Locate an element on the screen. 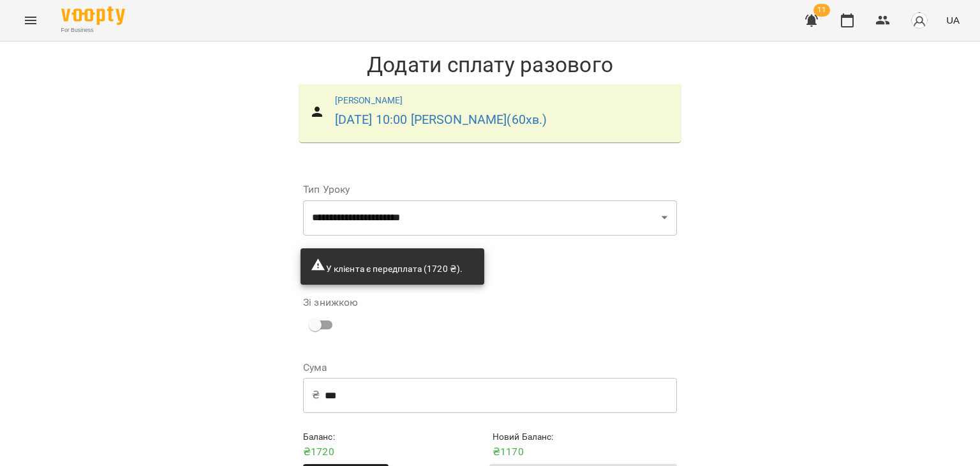 This screenshot has height=466, width=980. h1: Додати сплату разового is located at coordinates (490, 64).